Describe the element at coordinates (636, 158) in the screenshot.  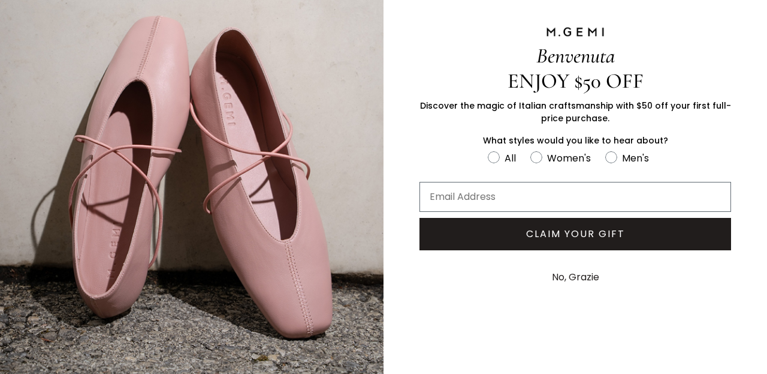
I see `div: Men's` at that location.